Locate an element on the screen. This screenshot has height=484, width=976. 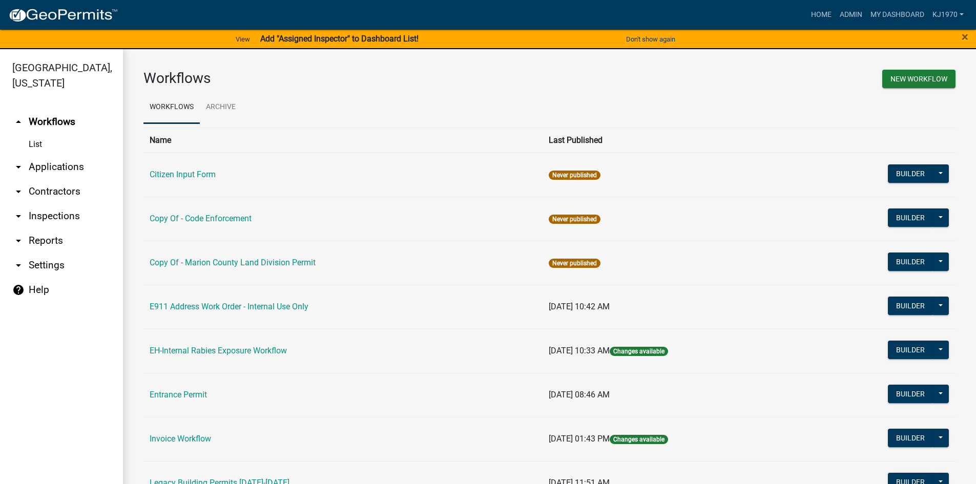
a: EH-Internal Rabies Exposure Workflow is located at coordinates (218, 350).